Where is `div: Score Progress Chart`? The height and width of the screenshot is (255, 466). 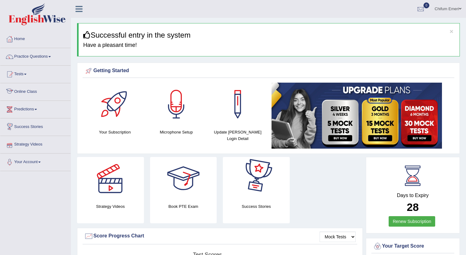 div: Score Progress Chart is located at coordinates (220, 236).